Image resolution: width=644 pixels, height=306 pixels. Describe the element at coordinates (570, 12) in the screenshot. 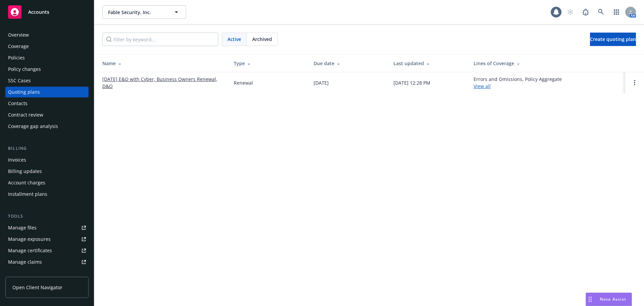

I see `a: Start snowing` at that location.